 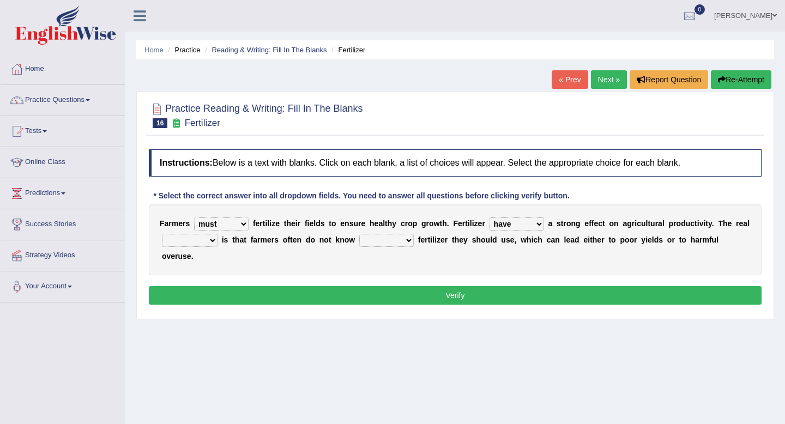 I want to click on b: v, so click(x=702, y=224).